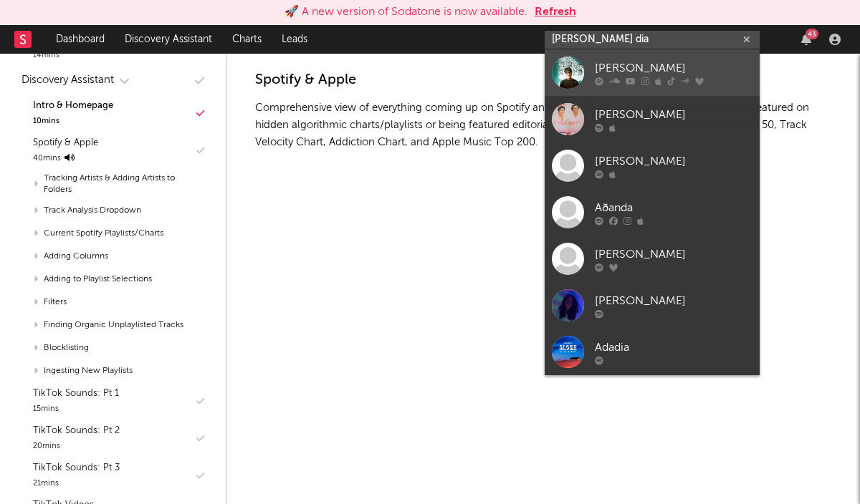 The width and height of the screenshot is (860, 504). I want to click on div: Aðanda, so click(674, 208).